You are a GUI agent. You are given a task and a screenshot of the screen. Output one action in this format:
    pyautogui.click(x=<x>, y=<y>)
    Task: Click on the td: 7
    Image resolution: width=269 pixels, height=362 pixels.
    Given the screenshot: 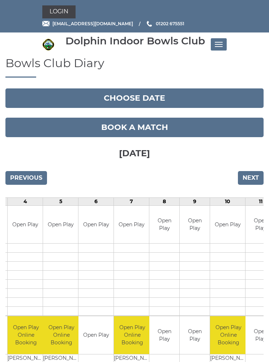 What is the action you would take?
    pyautogui.click(x=132, y=202)
    